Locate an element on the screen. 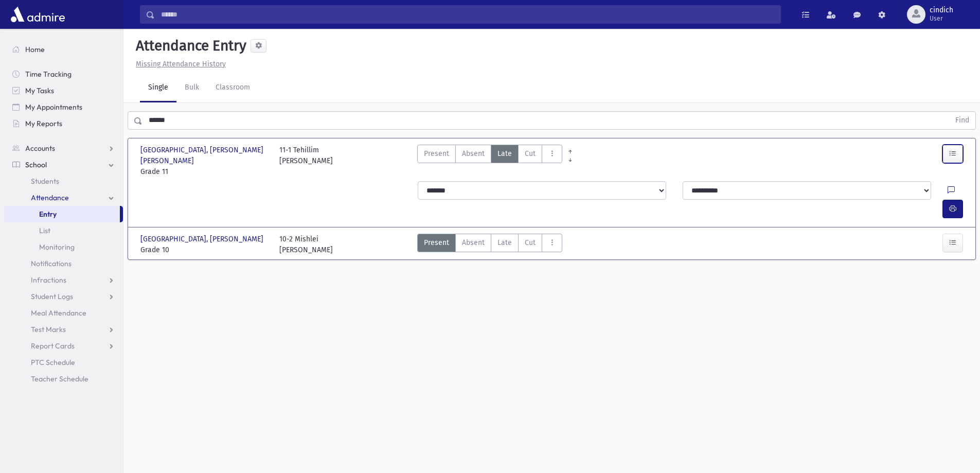 The image size is (980, 473). a: Missing Attendance History is located at coordinates (178, 64).